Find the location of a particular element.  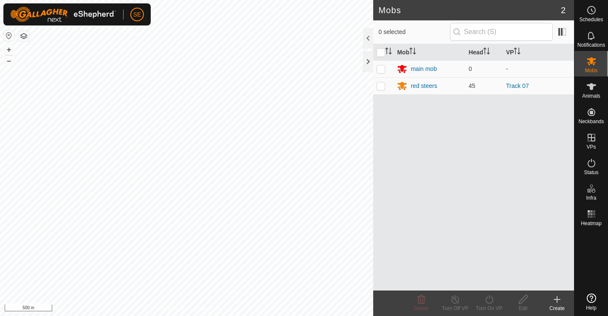

span: Status is located at coordinates (591, 172).